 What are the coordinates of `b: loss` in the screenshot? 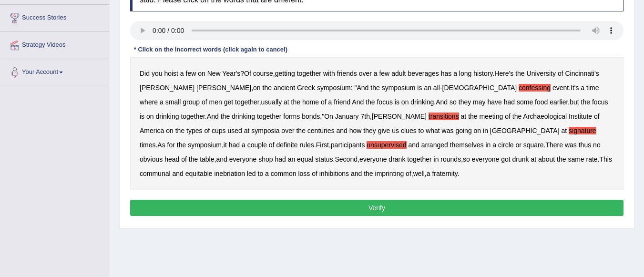 It's located at (304, 174).